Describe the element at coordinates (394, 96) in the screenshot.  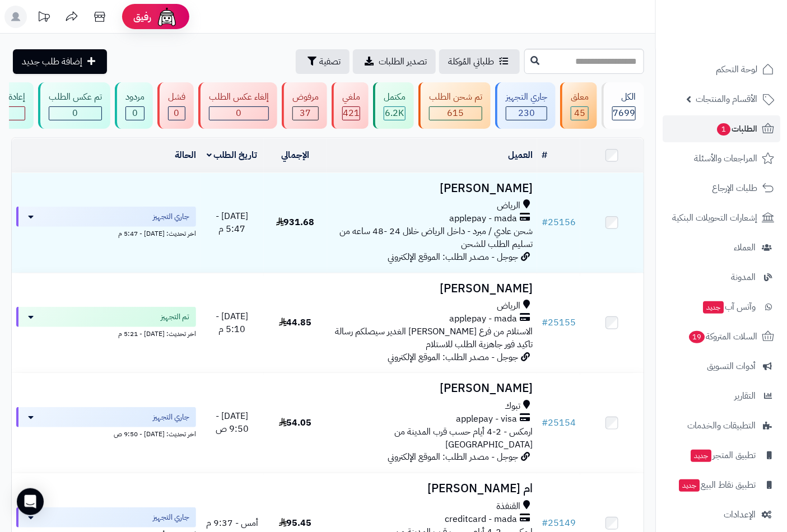
I see `div: مكتمل` at that location.